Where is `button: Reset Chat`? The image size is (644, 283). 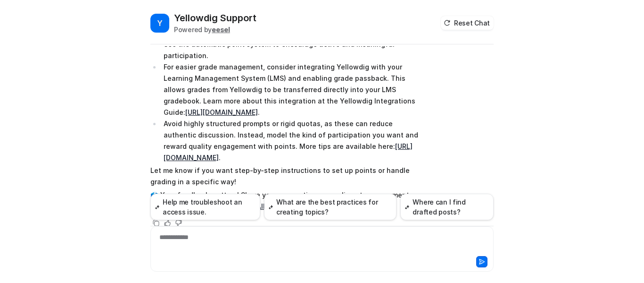 button: Reset Chat is located at coordinates (468, 23).